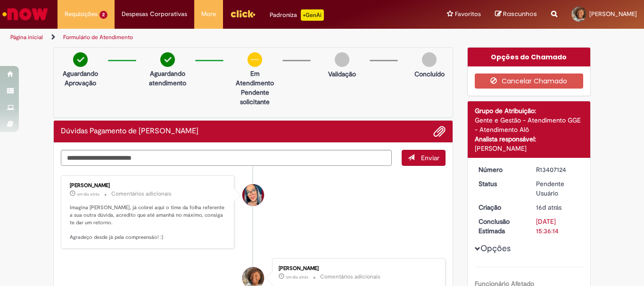 The height and width of the screenshot is (286, 644). What do you see at coordinates (226, 158) in the screenshot?
I see `textarea: Digite sua mensagem aqui...` at bounding box center [226, 158].